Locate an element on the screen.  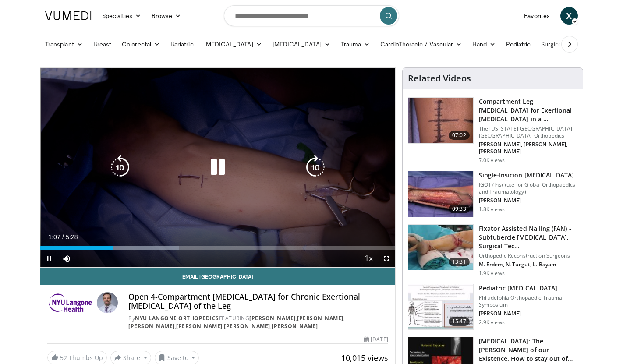
span: 09:33 is located at coordinates (459, 209).